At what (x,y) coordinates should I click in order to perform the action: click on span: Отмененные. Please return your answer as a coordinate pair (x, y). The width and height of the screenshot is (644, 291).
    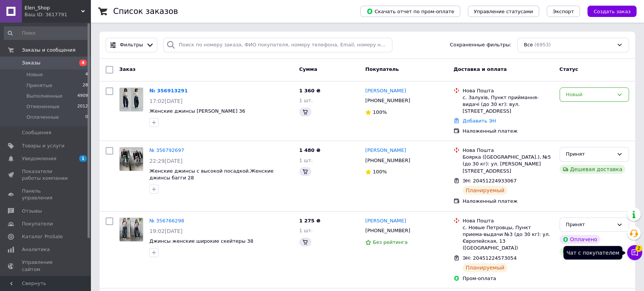
    Looking at the image, I should click on (43, 107).